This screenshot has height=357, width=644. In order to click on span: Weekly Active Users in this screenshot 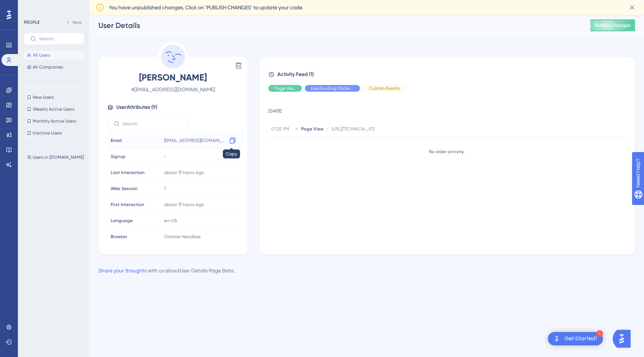, I will do `click(54, 109)`.